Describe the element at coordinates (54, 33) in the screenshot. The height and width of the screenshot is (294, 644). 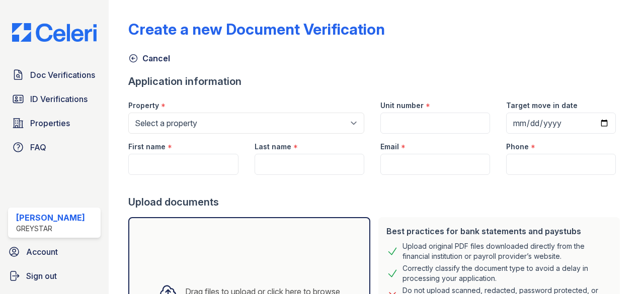
I see `img: CE_Logo_Blue-a8612792a0a2168367f1c8372b55b34899dd931a85d93a1a3d3e32e68fde9ad4.png` at that location.